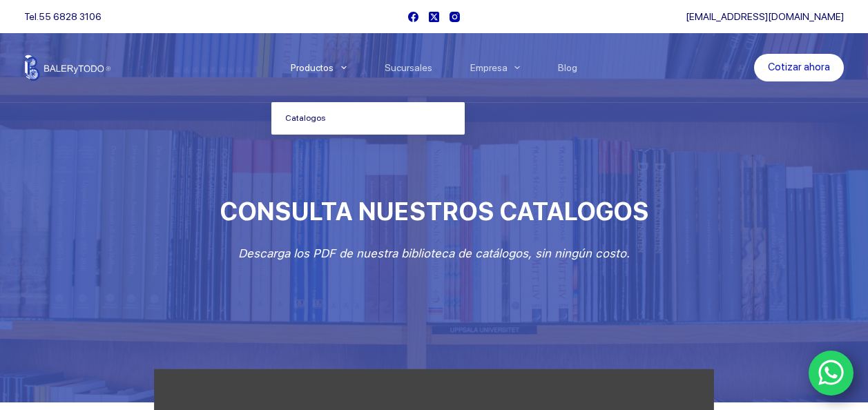  I want to click on a: WhatsApp, so click(831, 373).